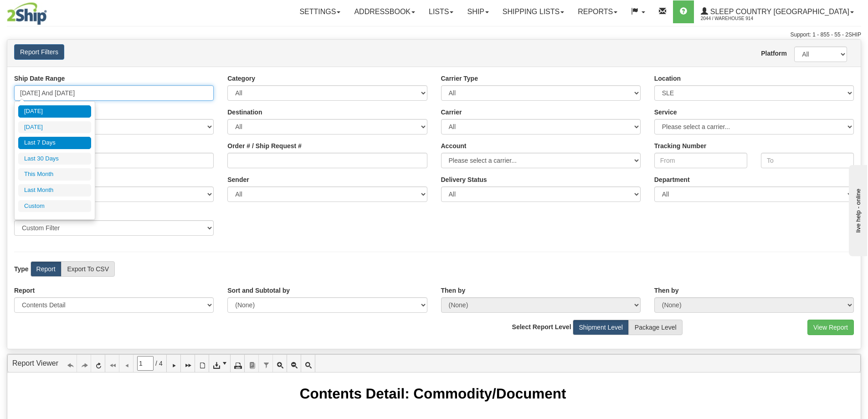 The image size is (868, 419). What do you see at coordinates (533, 12) in the screenshot?
I see `a: Shipping lists` at bounding box center [533, 12].